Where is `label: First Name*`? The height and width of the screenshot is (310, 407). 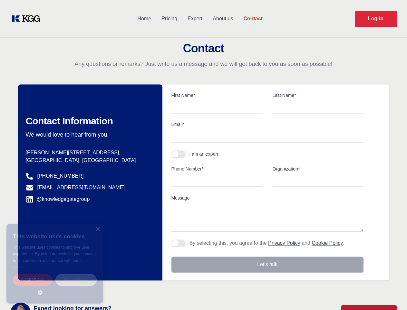 label: First Name* is located at coordinates (217, 95).